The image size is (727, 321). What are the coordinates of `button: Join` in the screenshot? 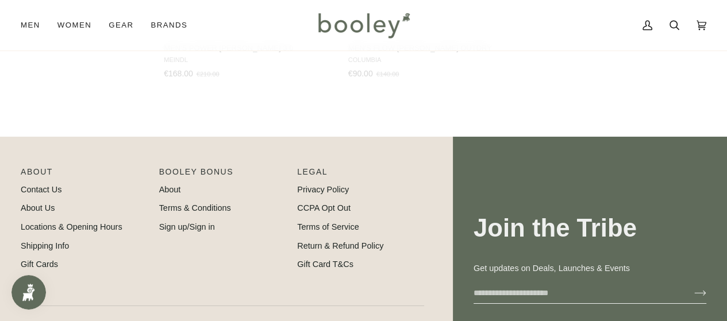 It's located at (691, 293).